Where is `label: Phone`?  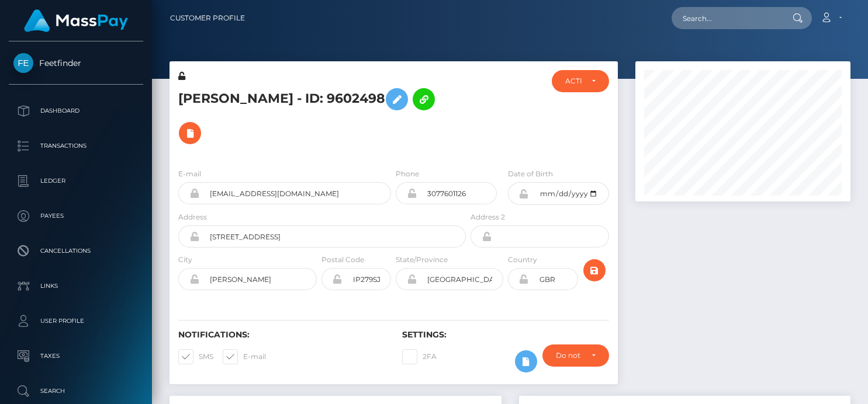
label: Phone is located at coordinates (407, 174).